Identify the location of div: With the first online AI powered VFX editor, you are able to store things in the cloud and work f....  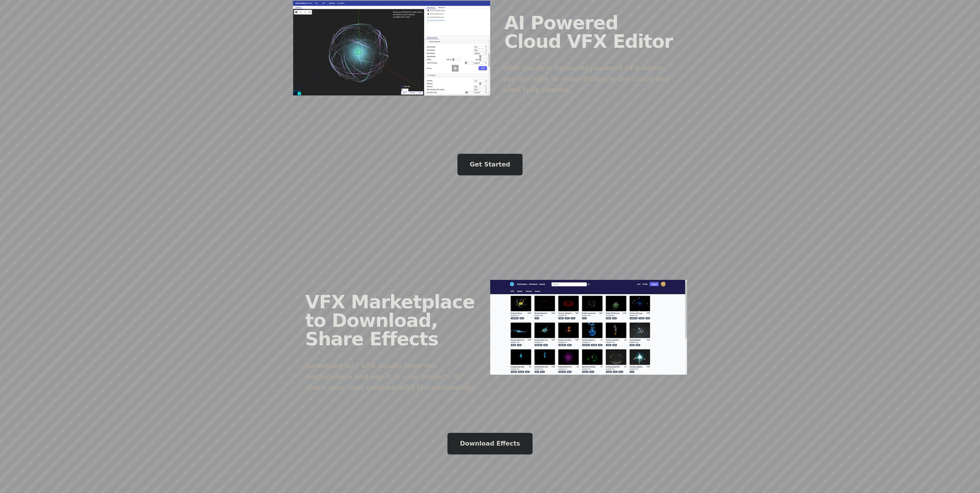
(588, 79).